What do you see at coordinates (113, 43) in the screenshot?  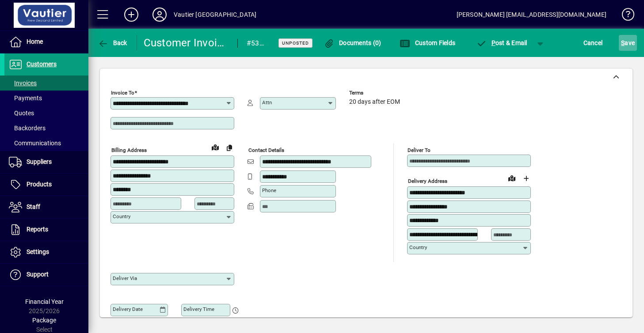 I see `app-page-header-button: Back` at bounding box center [113, 43].